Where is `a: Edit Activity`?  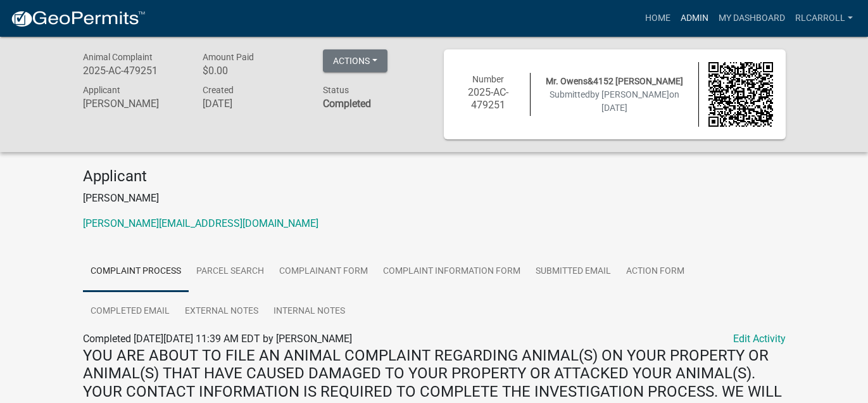
a: Edit Activity is located at coordinates (759, 339).